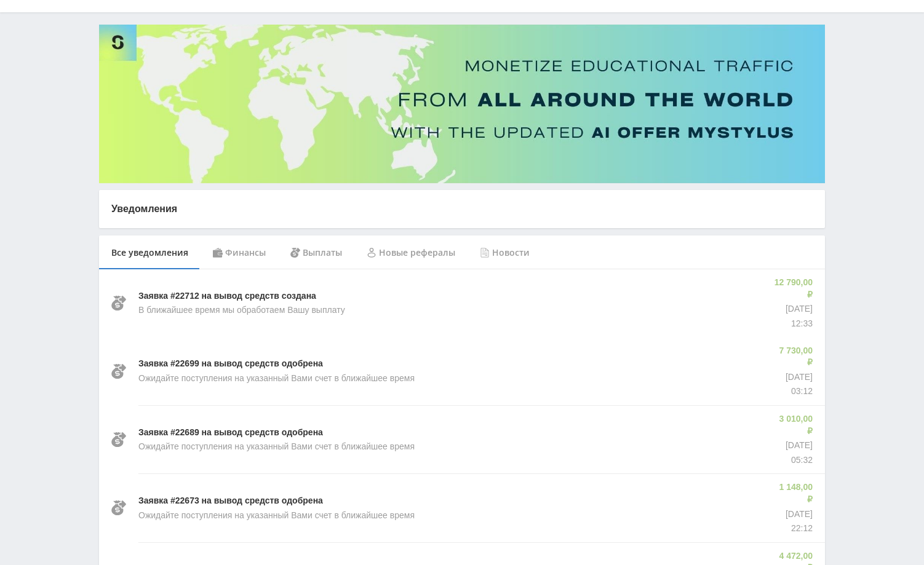 The image size is (924, 565). Describe the element at coordinates (795, 356) in the screenshot. I see `p: 7 730,00 ₽` at that location.